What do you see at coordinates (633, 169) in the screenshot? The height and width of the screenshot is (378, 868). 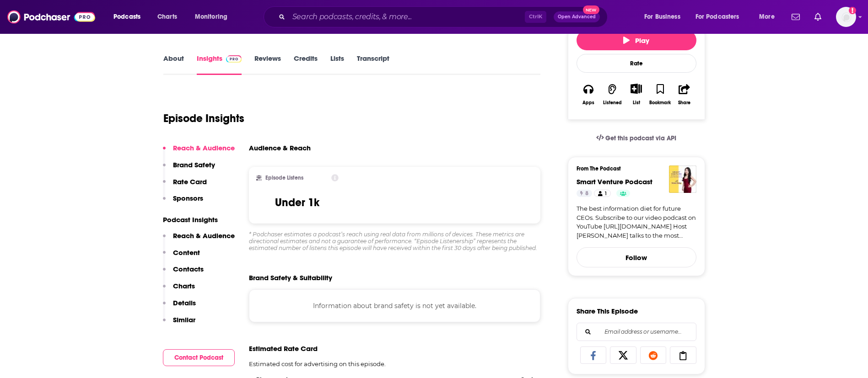 I see `h3: From The Podcast` at bounding box center [633, 169].